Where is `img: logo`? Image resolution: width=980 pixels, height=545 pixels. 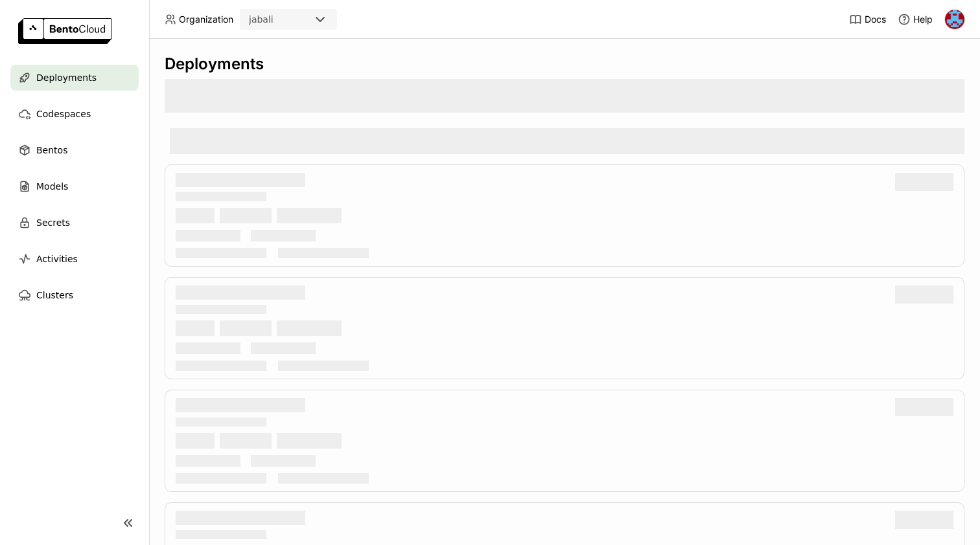
img: logo is located at coordinates (65, 31).